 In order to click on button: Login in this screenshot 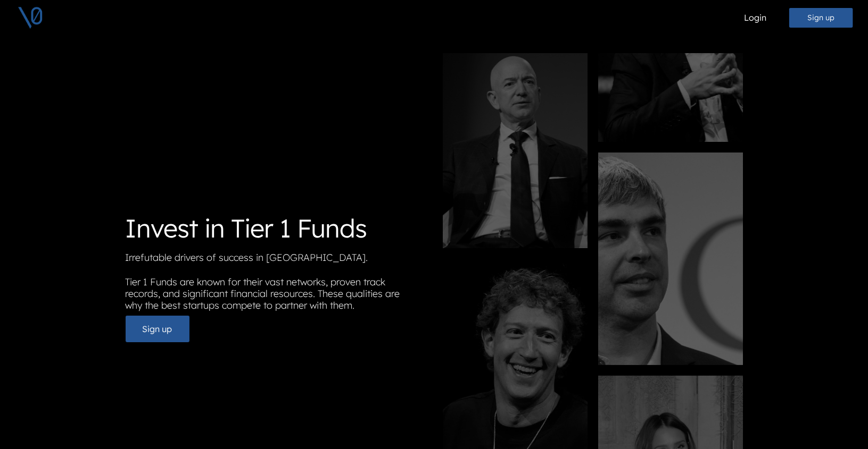, I will do `click(755, 17)`.